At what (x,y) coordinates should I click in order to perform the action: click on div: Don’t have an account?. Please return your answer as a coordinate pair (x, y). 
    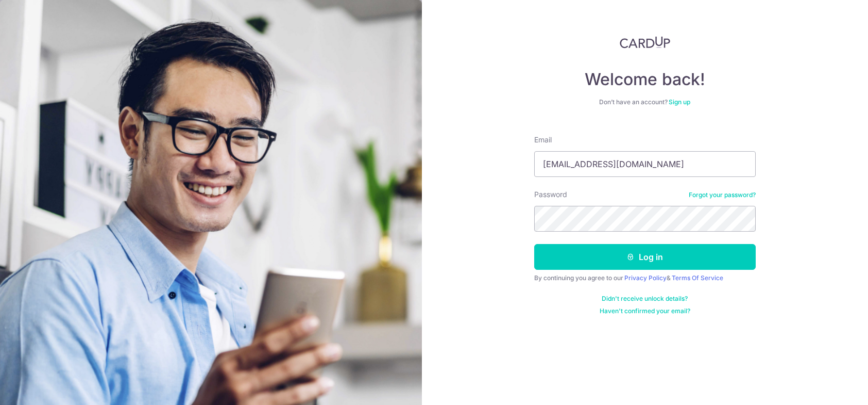
    Looking at the image, I should click on (645, 102).